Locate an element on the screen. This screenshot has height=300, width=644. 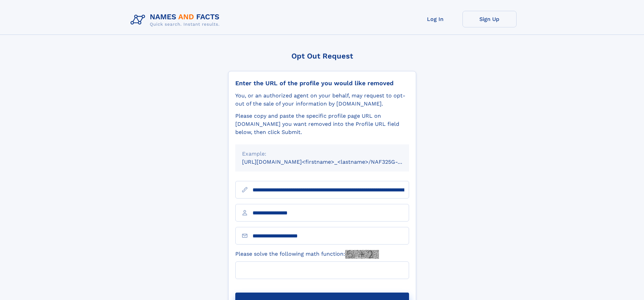
div: Opt Out Request is located at coordinates (322, 56).